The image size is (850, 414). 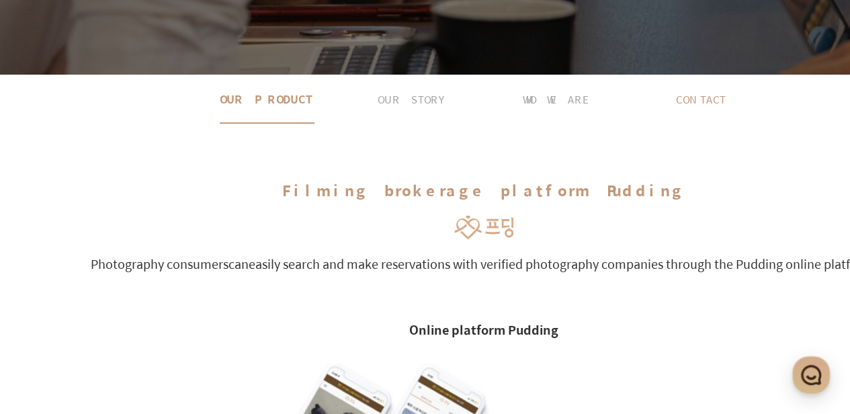 What do you see at coordinates (131, 324) in the screenshot?
I see `span: Messages` at bounding box center [131, 324].